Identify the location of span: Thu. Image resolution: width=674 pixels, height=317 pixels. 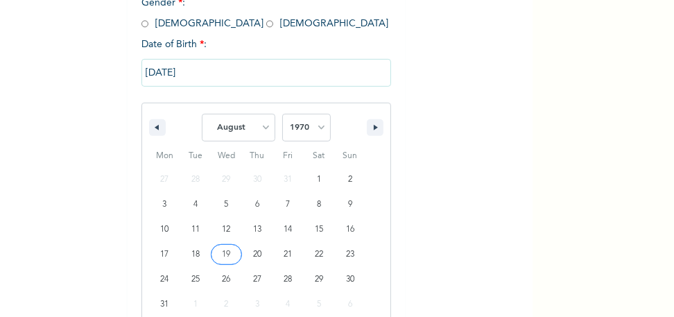
(257, 156).